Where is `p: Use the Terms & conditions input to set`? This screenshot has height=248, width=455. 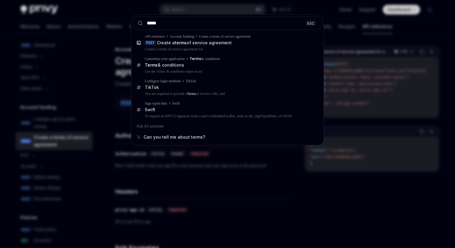
p: Use the Terms & conditions input to set is located at coordinates (227, 71).